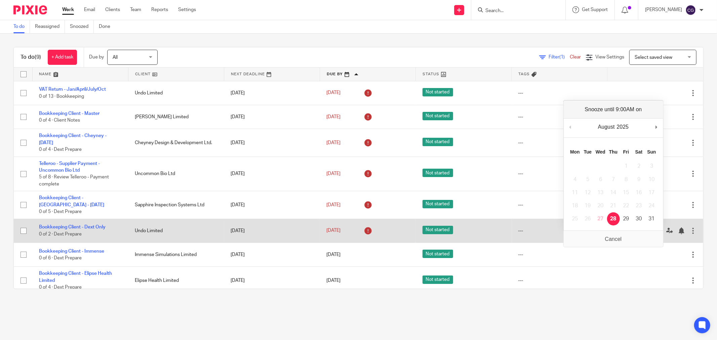 This screenshot has height=340, width=717. Describe the element at coordinates (89, 10) in the screenshot. I see `a: Email` at that location.